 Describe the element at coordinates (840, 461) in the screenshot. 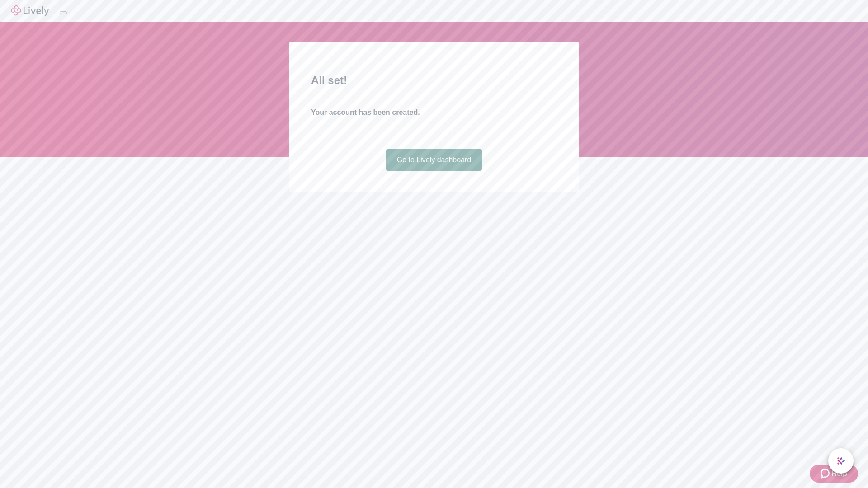

I see `svg: Lively AI Assistant` at that location.